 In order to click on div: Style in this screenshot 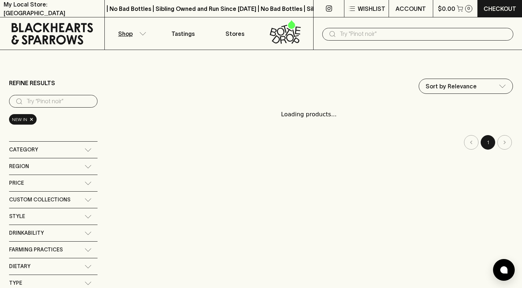, I will do `click(53, 216)`.